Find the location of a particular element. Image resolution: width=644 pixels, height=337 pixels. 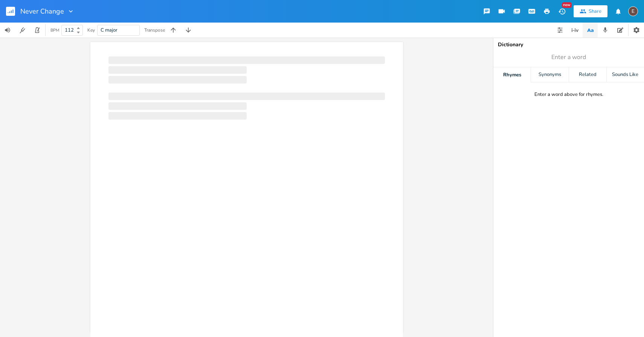

div: New is located at coordinates (566, 5).